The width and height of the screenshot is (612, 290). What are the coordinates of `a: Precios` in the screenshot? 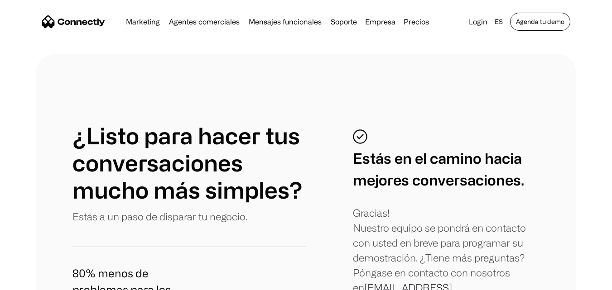 It's located at (416, 22).